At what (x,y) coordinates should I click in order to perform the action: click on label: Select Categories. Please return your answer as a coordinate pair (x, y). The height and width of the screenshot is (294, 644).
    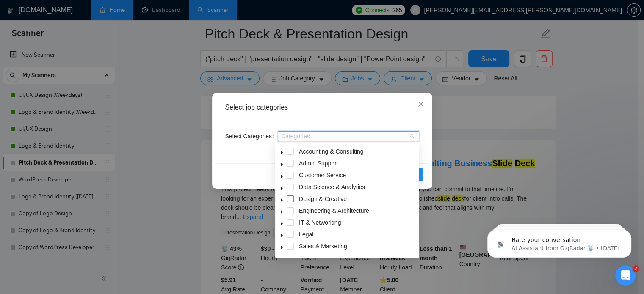
    Looking at the image, I should click on (251, 136).